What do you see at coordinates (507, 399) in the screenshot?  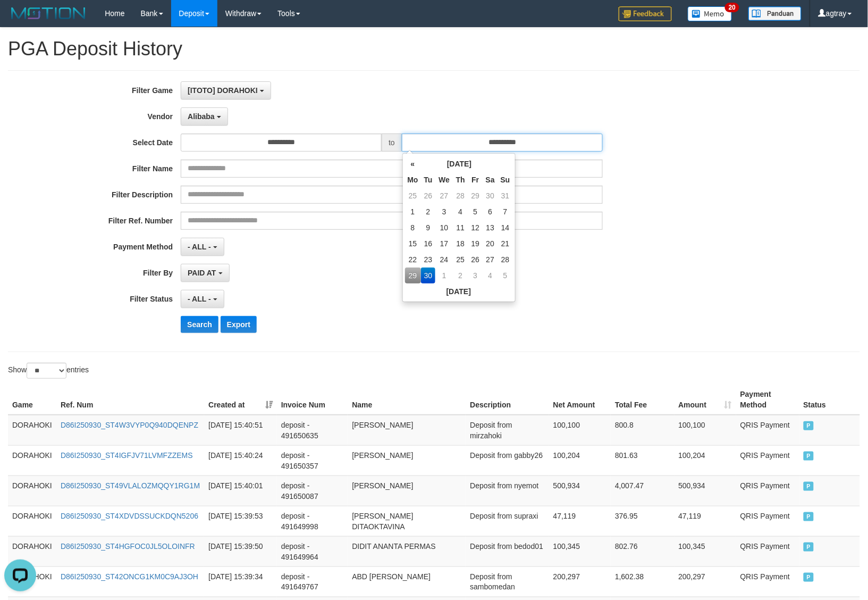 I see `th: Description` at bounding box center [507, 399].